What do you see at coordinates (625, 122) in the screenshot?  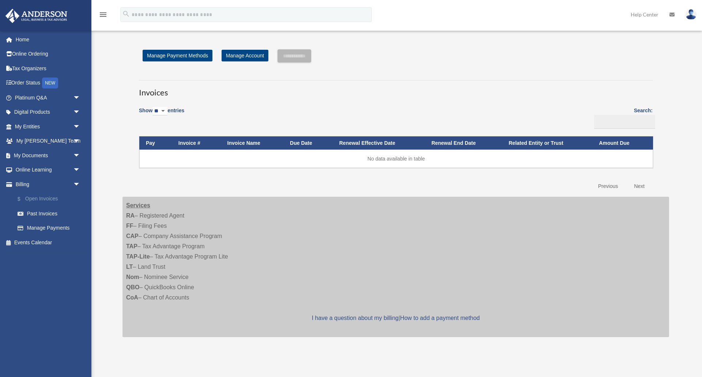 I see `input: Search:` at bounding box center [625, 122].